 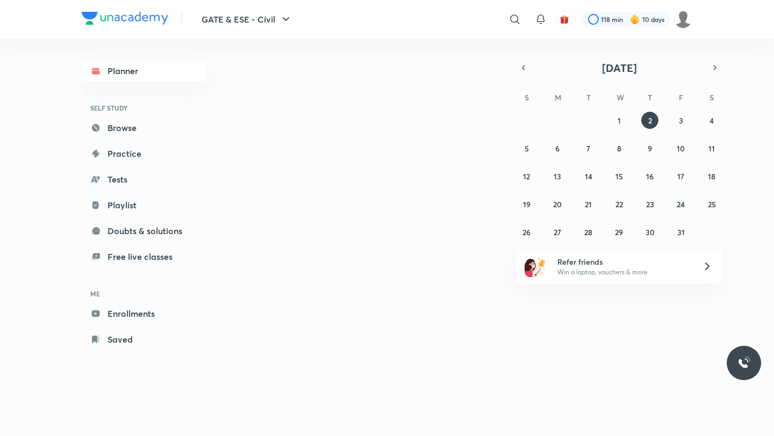 I want to click on button: October 25, 2025, so click(x=711, y=204).